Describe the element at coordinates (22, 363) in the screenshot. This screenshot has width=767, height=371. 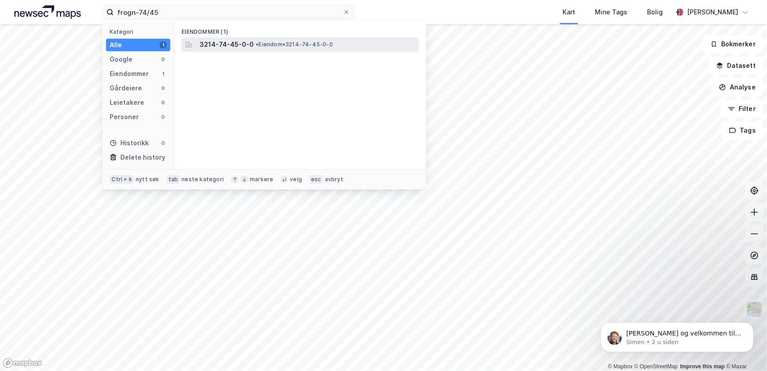
I see `a: Mapbox homepage` at that location.